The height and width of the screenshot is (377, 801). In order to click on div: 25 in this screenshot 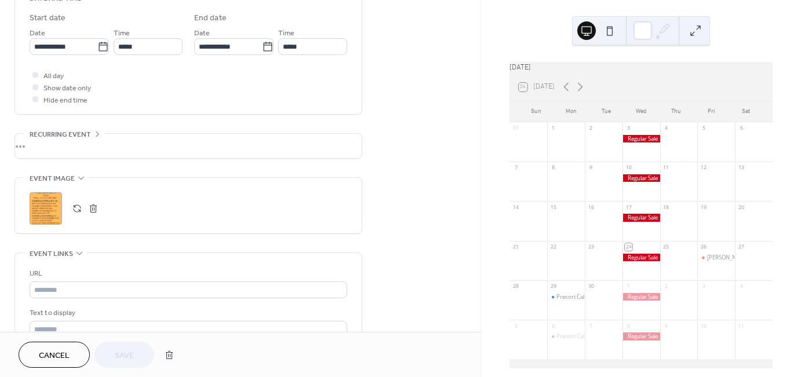, I will do `click(666, 247)`.